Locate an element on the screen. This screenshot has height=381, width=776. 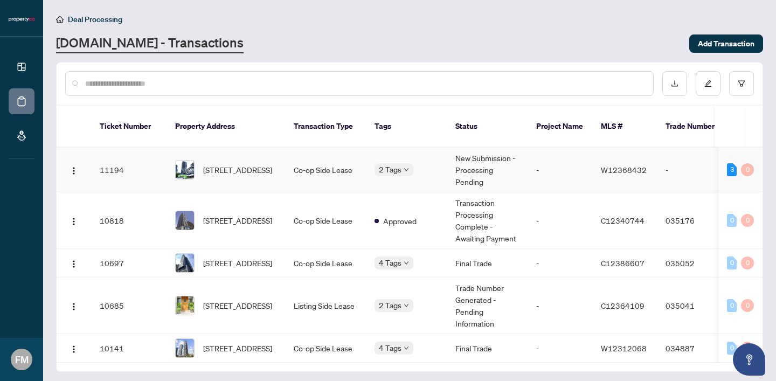
td: 10141 is located at coordinates (129, 348).